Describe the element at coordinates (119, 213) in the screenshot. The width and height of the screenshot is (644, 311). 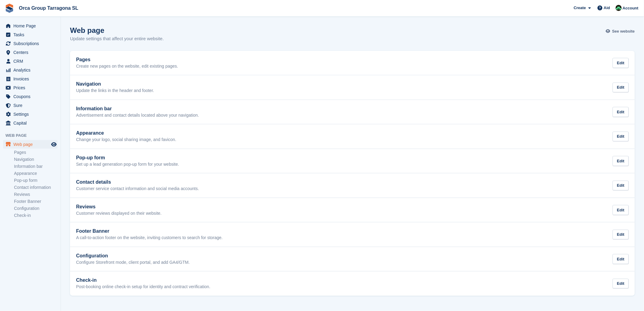
I see `font: Customer reviews displayed on their website.` at that location.